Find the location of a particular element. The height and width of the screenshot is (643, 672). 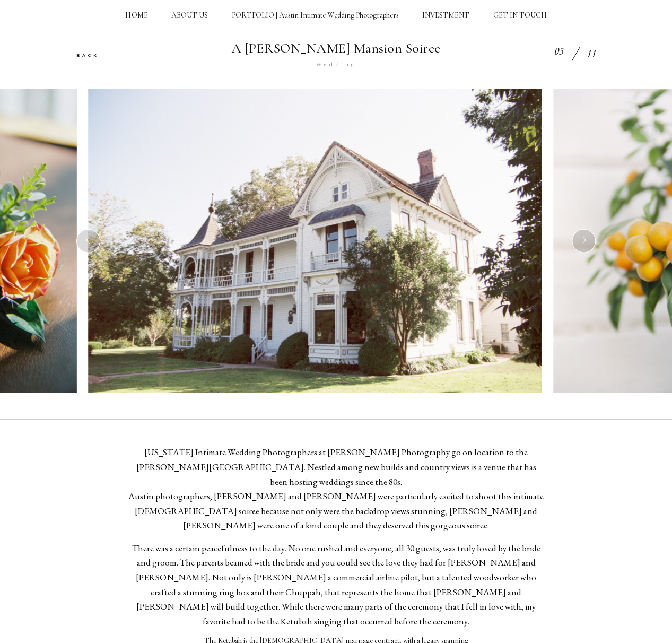

a: ABOUT US is located at coordinates (190, 15).